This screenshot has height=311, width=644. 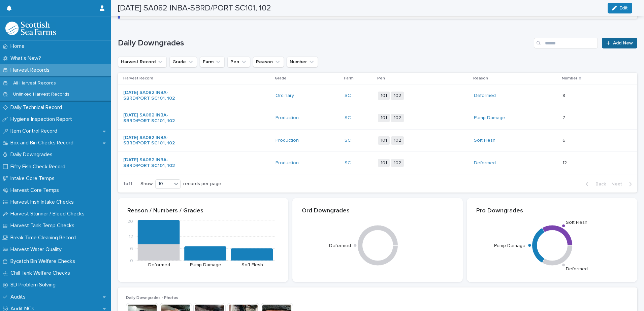 What do you see at coordinates (378, 211) in the screenshot?
I see `p: Ord Downgrades` at bounding box center [378, 211].